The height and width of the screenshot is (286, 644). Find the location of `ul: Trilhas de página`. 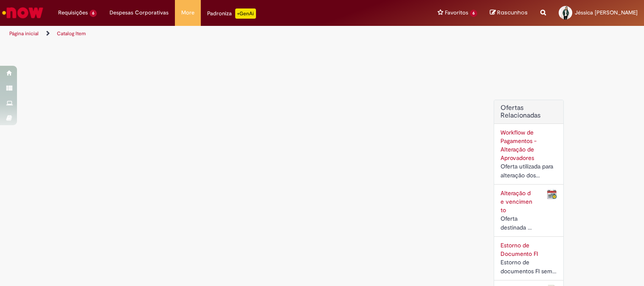

ul: Trilhas de página is located at coordinates (214, 34).